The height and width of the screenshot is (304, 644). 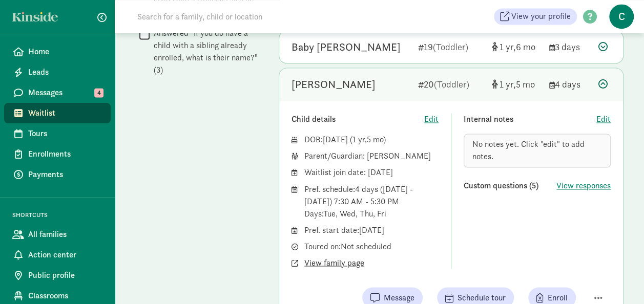 What do you see at coordinates (482, 297) in the screenshot?
I see `span: Schedule tour` at bounding box center [482, 297].